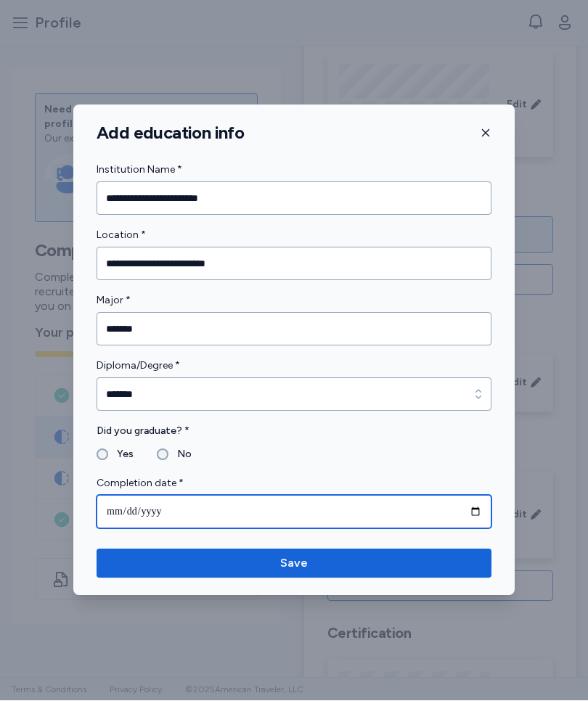  I want to click on input: Location *, so click(294, 264).